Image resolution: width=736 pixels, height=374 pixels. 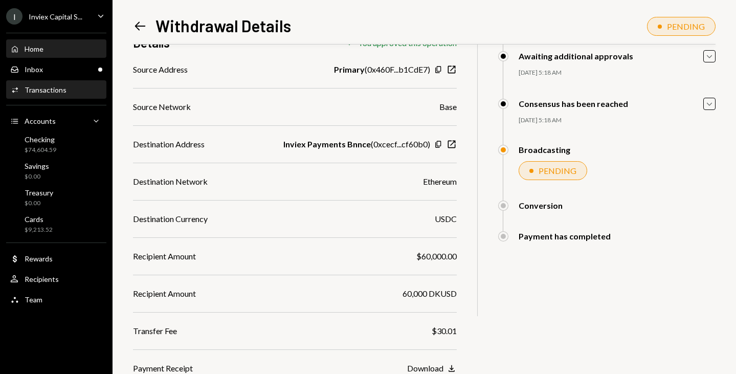 I want to click on div: Base, so click(x=448, y=107).